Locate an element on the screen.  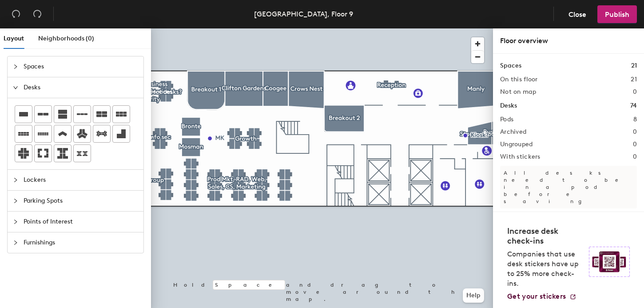
h1: Spaces is located at coordinates (511, 66).